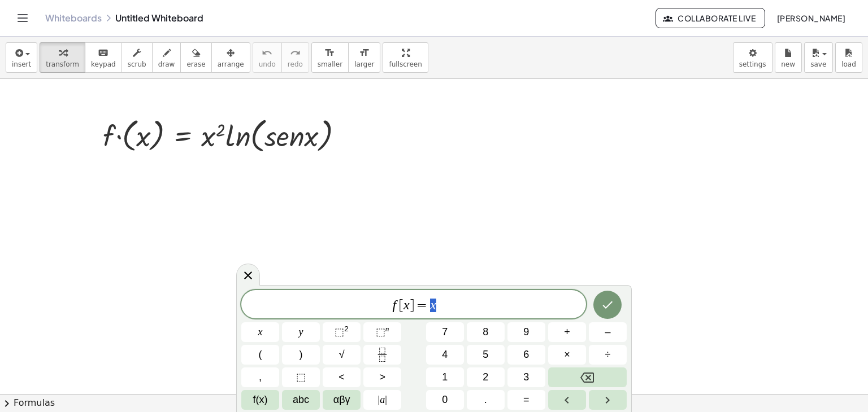 The width and height of the screenshot is (868, 412). I want to click on span: 8, so click(485, 332).